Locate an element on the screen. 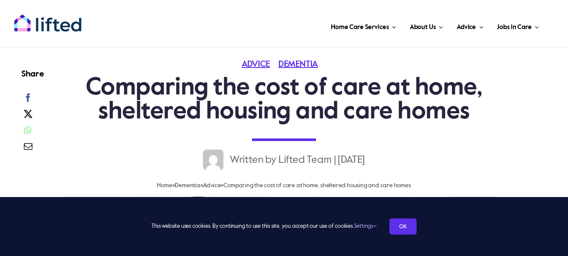 Image resolution: width=568 pixels, height=256 pixels. span: About Us is located at coordinates (423, 27).